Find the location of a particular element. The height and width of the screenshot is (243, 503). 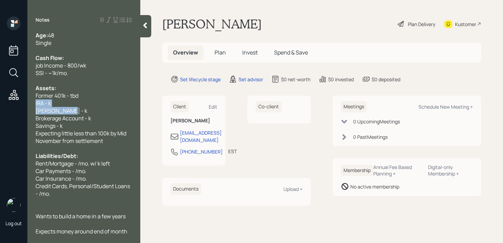

div: Log out is located at coordinates (14, 223).